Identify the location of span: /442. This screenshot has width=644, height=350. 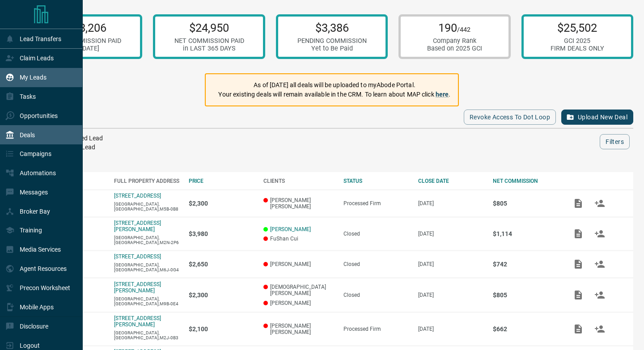
(463, 30).